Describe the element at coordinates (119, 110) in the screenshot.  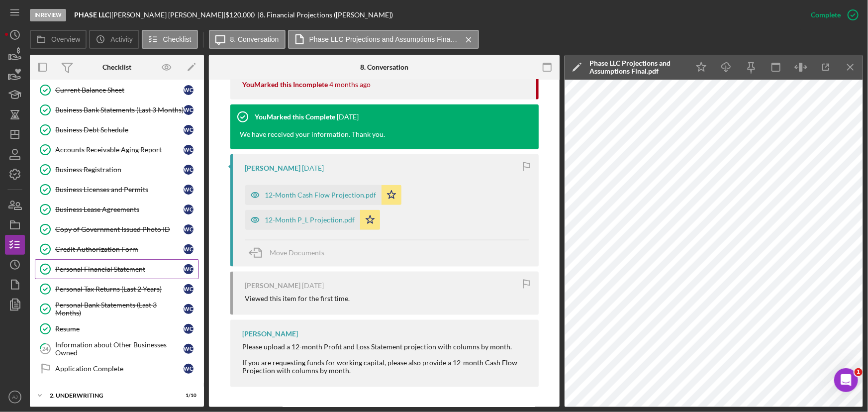
I see `div: Business Bank Statements (Last 3 Months)` at that location.